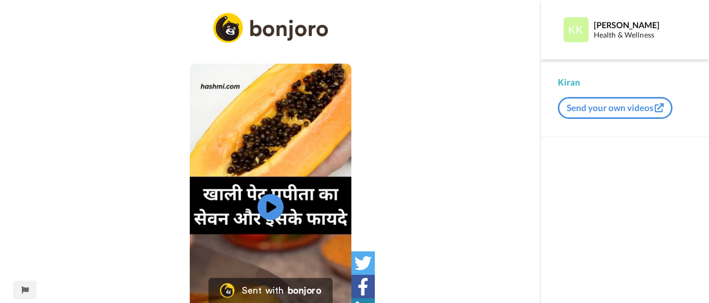 This screenshot has width=709, height=303. Describe the element at coordinates (271, 290) in the screenshot. I see `a: Bonjoro LogoSent withbonjoro` at that location.